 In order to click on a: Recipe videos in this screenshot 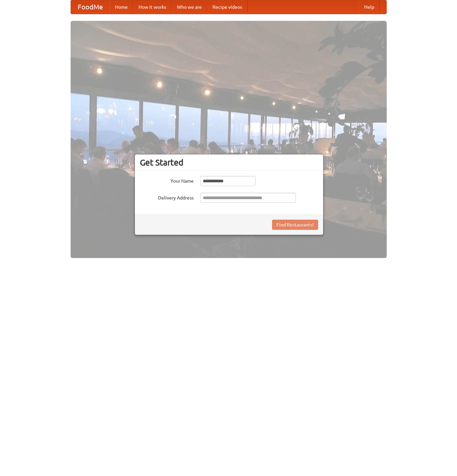, I will do `click(227, 7)`.